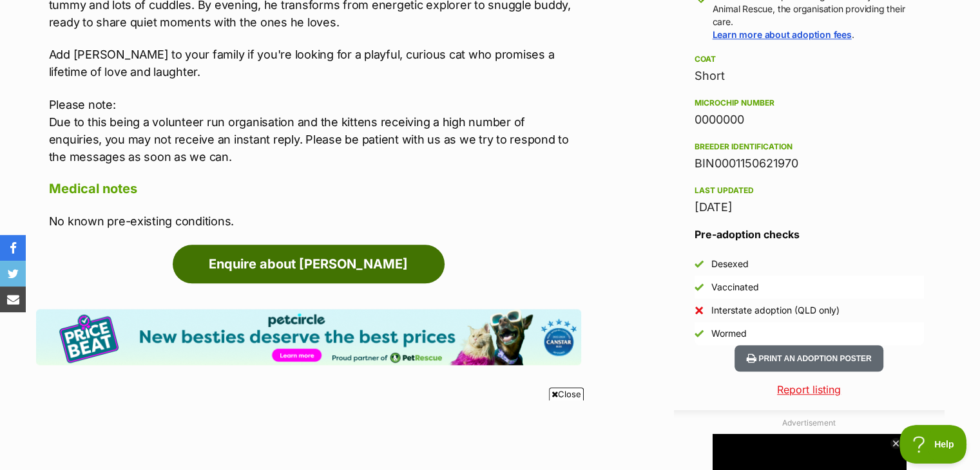 The image size is (980, 470). I want to click on div: Wormed, so click(728, 333).